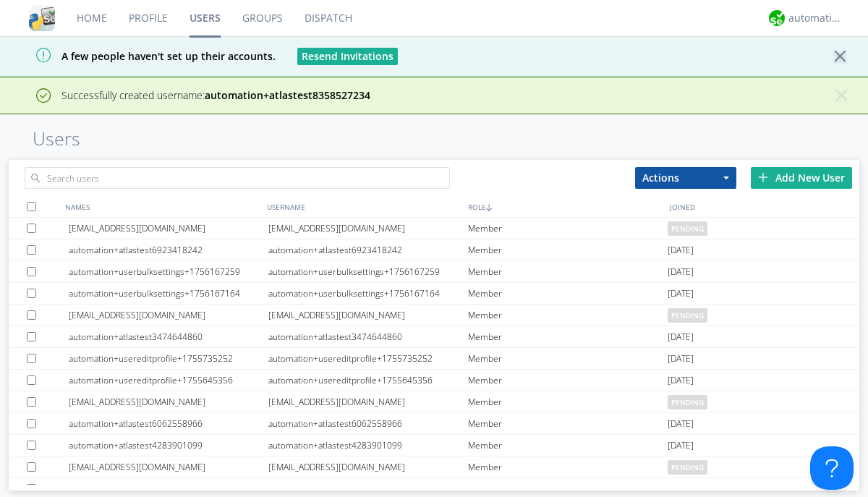 The height and width of the screenshot is (497, 868). What do you see at coordinates (766, 206) in the screenshot?
I see `div: JOINED` at bounding box center [766, 206].